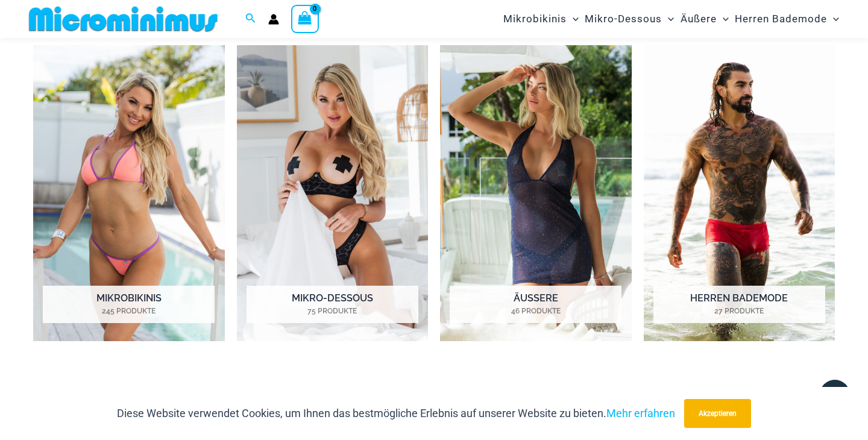 The image size is (868, 440). What do you see at coordinates (332, 311) in the screenshot?
I see `font: 75 Produkte` at bounding box center [332, 311].